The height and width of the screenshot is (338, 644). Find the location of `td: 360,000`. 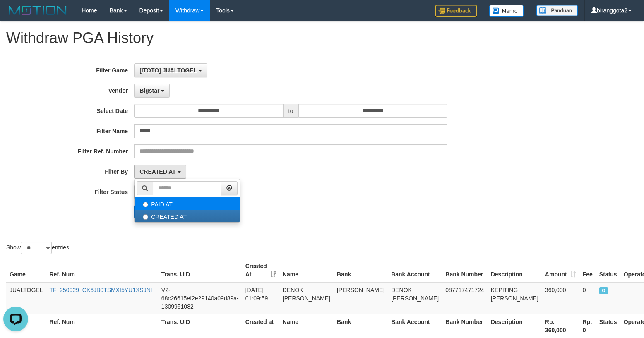

td: 360,000 is located at coordinates (561, 299).